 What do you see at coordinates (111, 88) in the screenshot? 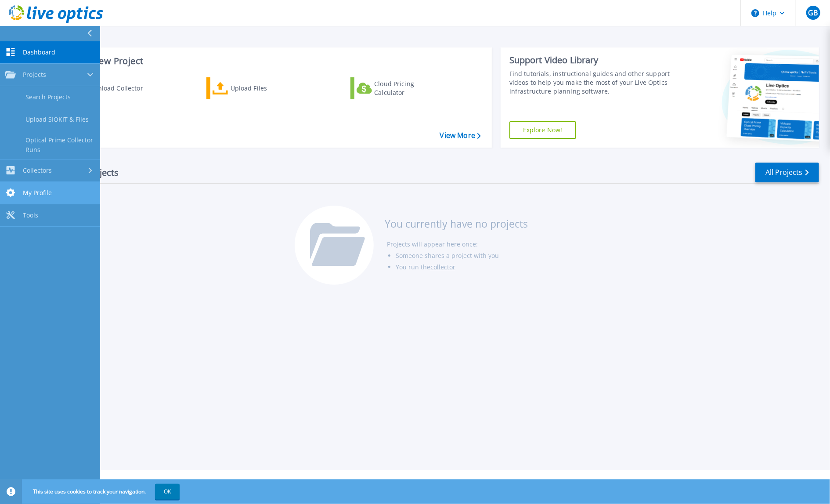
I see `a: Download Collector` at bounding box center [111, 88].